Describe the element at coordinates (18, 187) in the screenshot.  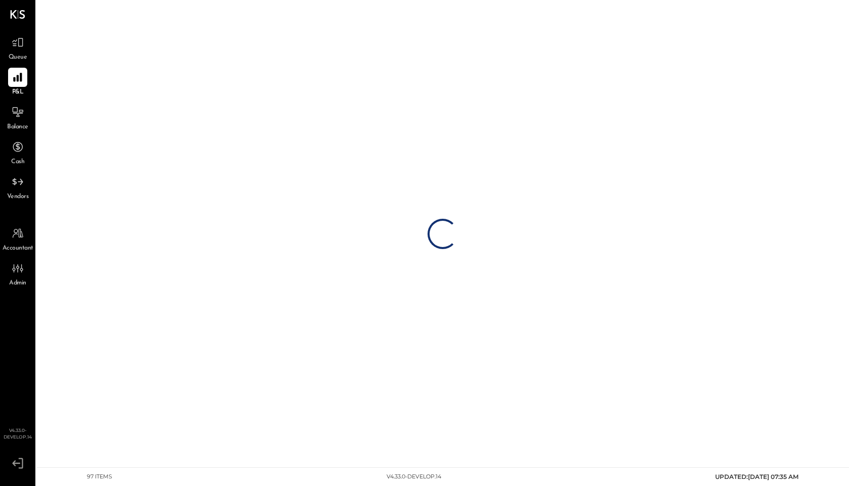
I see `a: Vendors` at that location.